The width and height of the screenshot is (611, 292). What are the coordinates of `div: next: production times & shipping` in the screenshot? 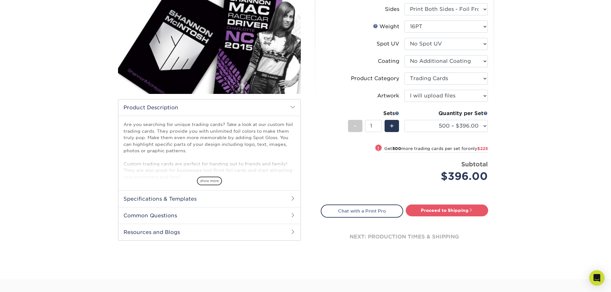 It's located at (404, 237).